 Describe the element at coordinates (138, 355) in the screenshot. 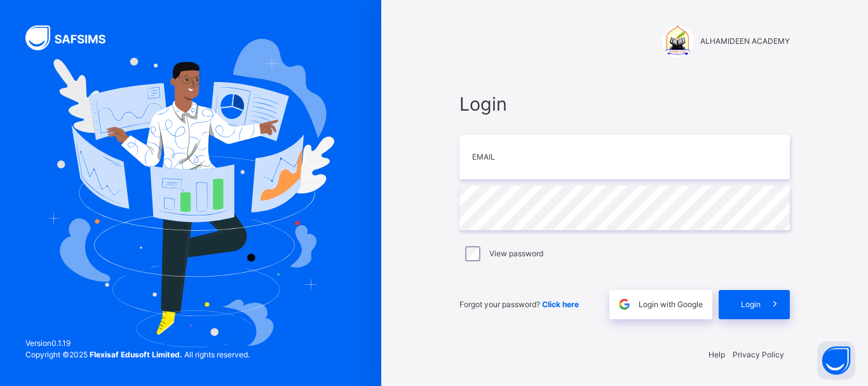

I see `span: Copyright © 2025 All rights reserved.` at that location.